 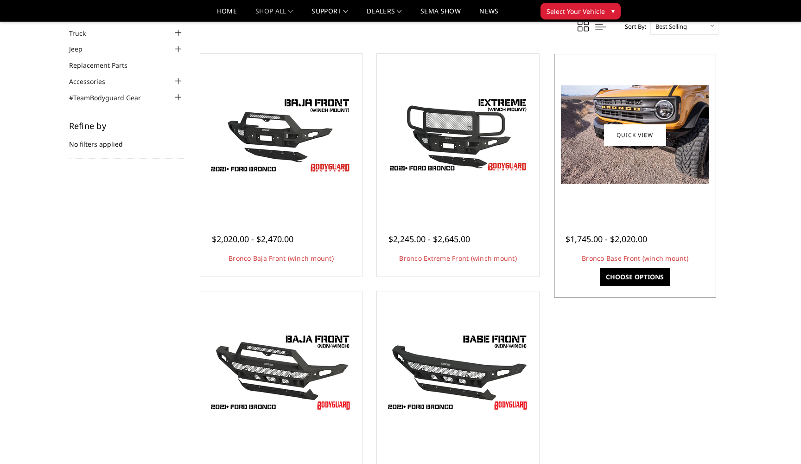 I want to click on a: Accessories, so click(x=93, y=81).